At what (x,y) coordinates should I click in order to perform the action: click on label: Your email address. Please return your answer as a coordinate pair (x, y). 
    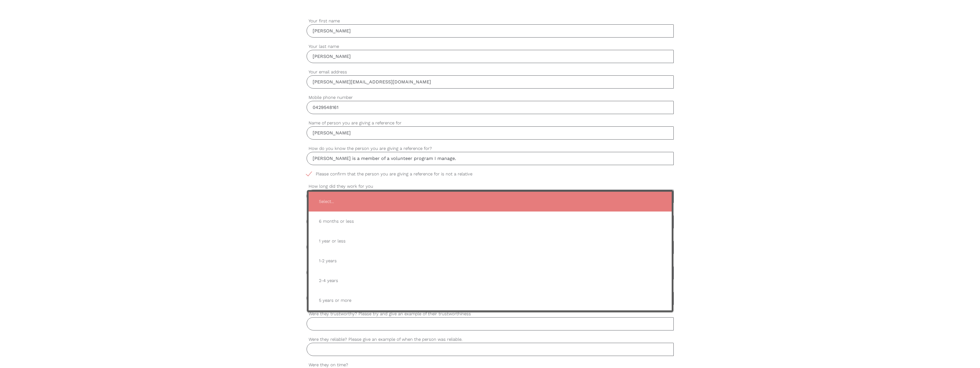
    Looking at the image, I should click on (490, 72).